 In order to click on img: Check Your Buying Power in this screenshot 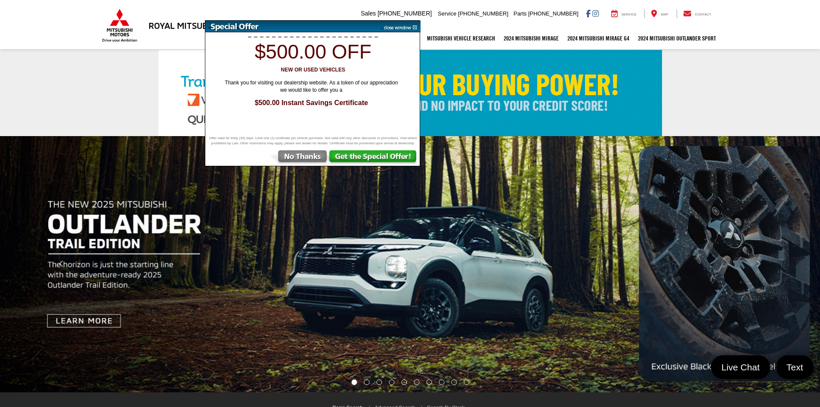, I will do `click(410, 93)`.